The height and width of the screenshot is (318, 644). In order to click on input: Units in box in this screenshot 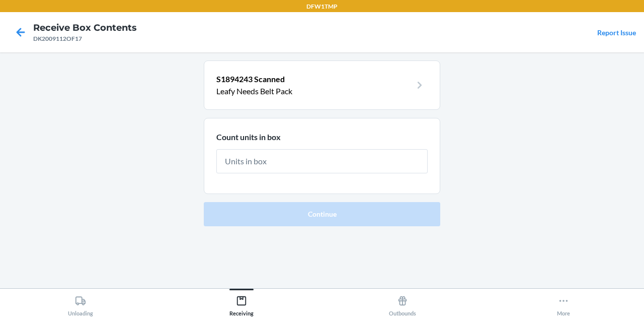, I will do `click(322, 161)`.